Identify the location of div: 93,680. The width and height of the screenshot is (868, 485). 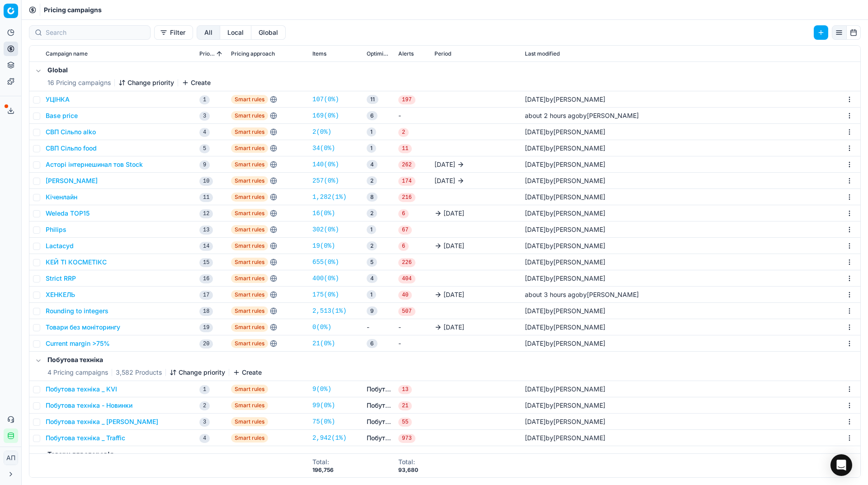
(408, 470).